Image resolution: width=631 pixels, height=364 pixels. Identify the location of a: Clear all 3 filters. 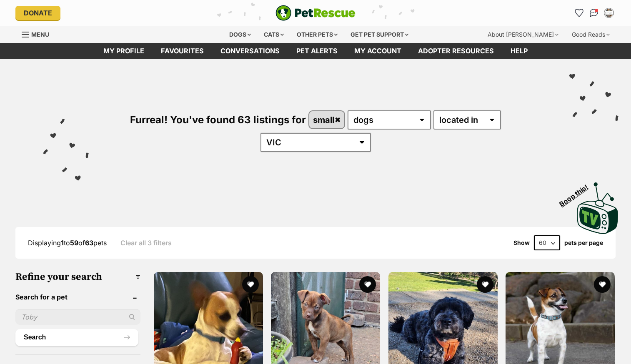
(146, 243).